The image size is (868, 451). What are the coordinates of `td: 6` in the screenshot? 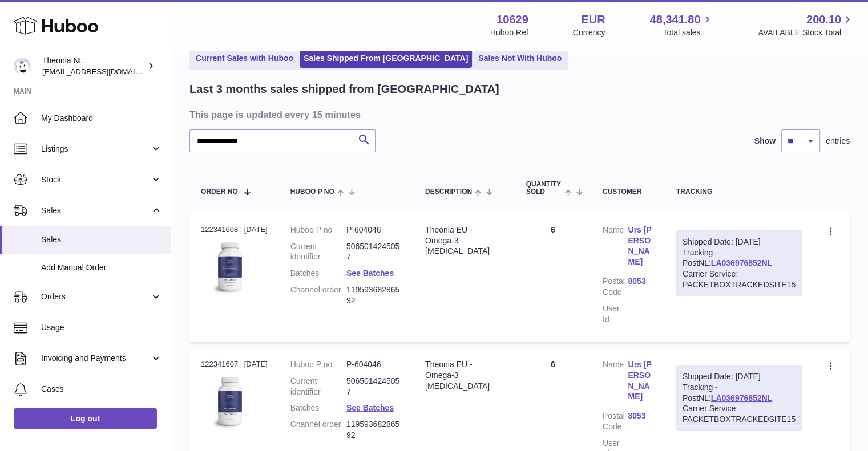 It's located at (553, 277).